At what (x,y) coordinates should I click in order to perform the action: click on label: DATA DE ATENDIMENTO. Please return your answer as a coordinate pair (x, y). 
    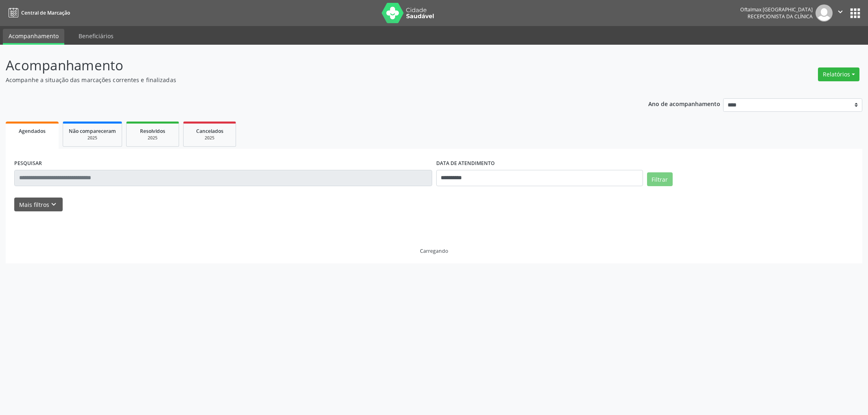
    Looking at the image, I should click on (466, 164).